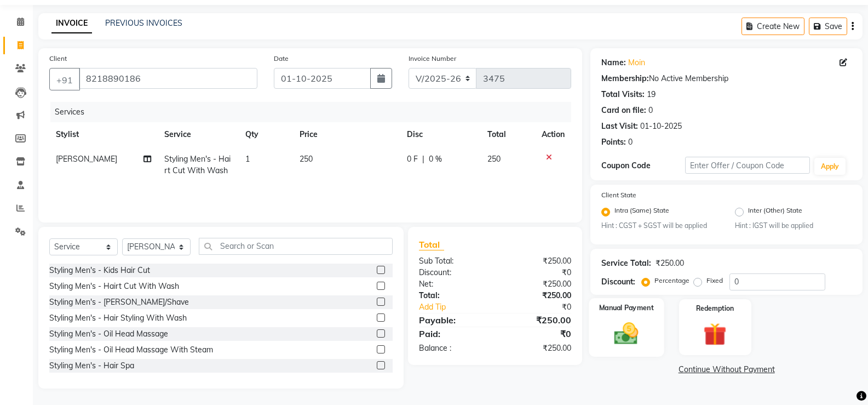 This screenshot has height=405, width=868. What do you see at coordinates (688, 78) in the screenshot?
I see `font: No Active Membership` at bounding box center [688, 78].